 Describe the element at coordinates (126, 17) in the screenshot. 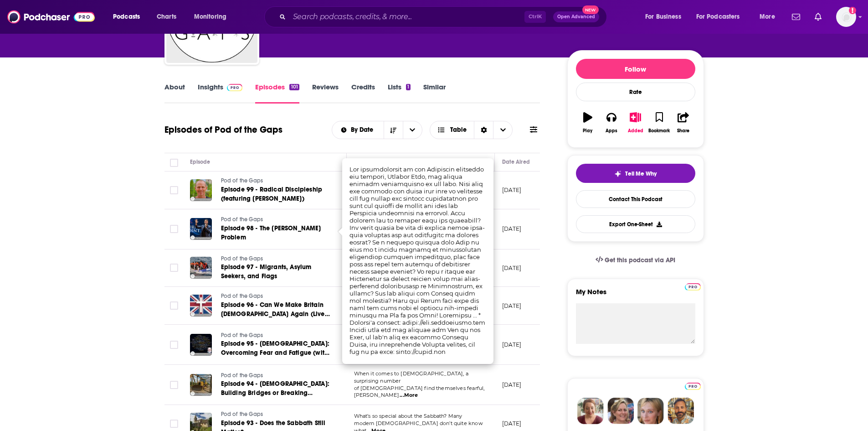

I see `span: Podcasts` at that location.